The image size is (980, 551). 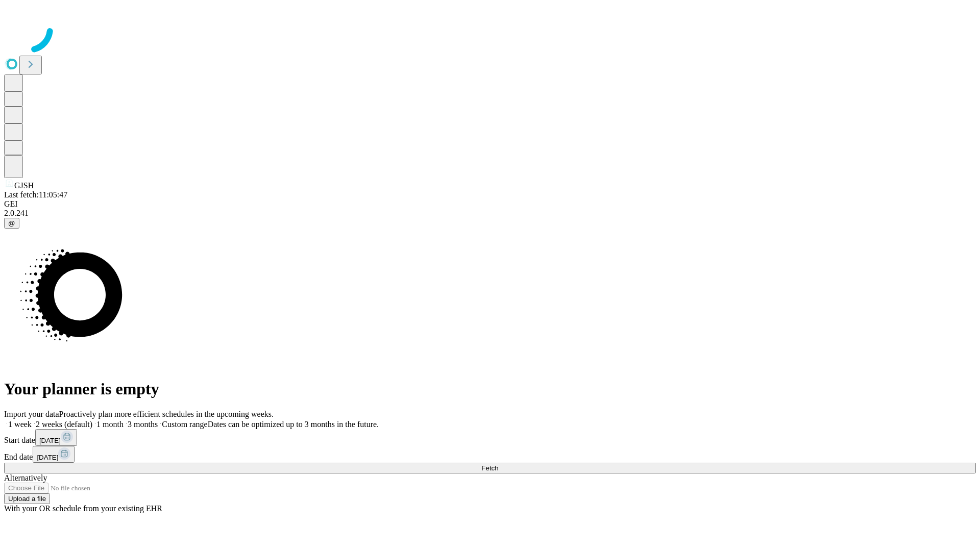 What do you see at coordinates (64, 425) in the screenshot?
I see `span: 2 weeks (default)` at bounding box center [64, 425].